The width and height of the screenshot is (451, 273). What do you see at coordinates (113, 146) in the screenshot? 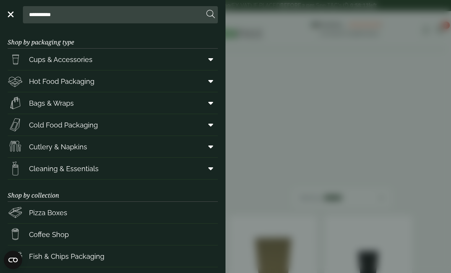
I see `a: Cutlery & Napkins` at bounding box center [113, 146].